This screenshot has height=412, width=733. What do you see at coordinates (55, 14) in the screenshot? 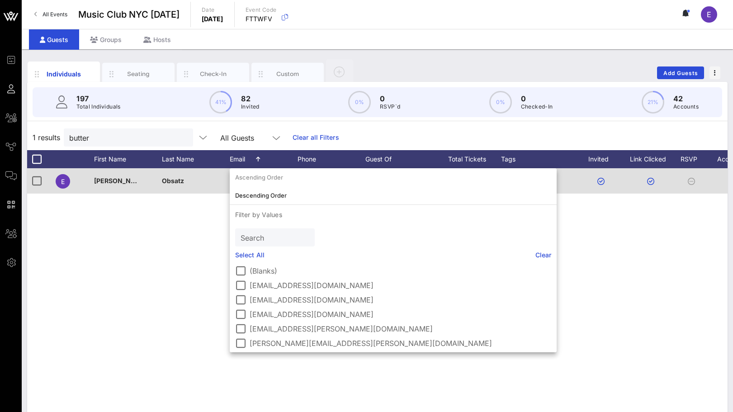
I see `span: All Events` at bounding box center [55, 14].